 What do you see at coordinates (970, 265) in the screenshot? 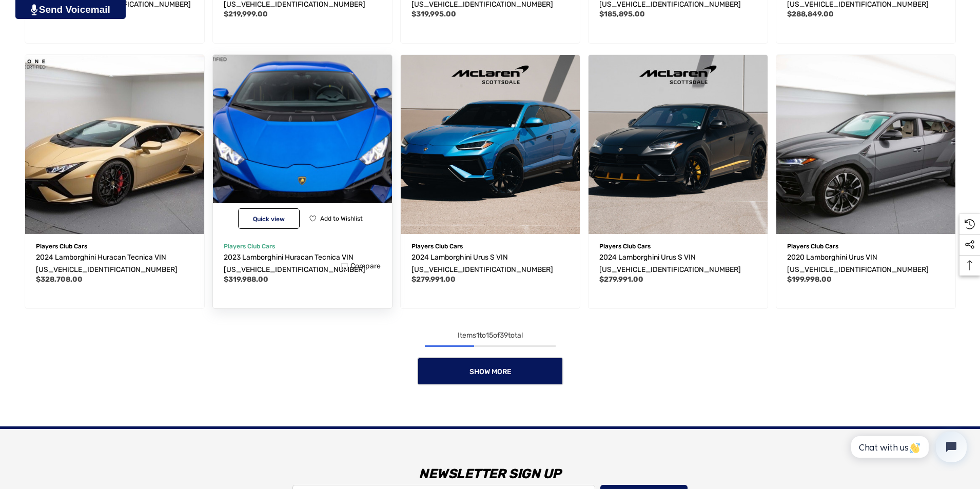
I see `svg: Top` at bounding box center [970, 265].